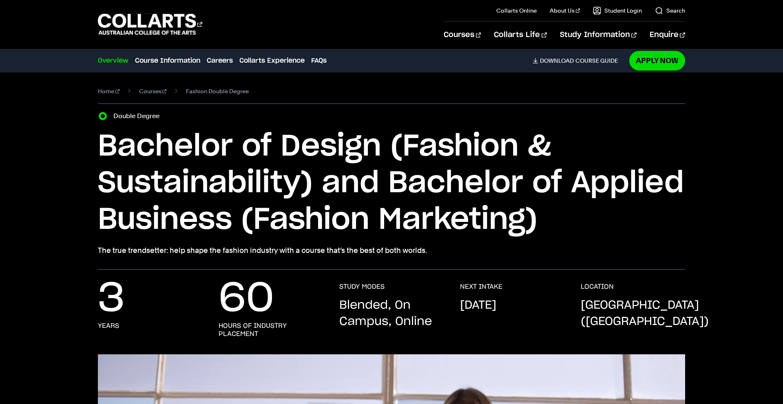 The height and width of the screenshot is (404, 783). Describe the element at coordinates (598, 35) in the screenshot. I see `a: Study Information` at that location.